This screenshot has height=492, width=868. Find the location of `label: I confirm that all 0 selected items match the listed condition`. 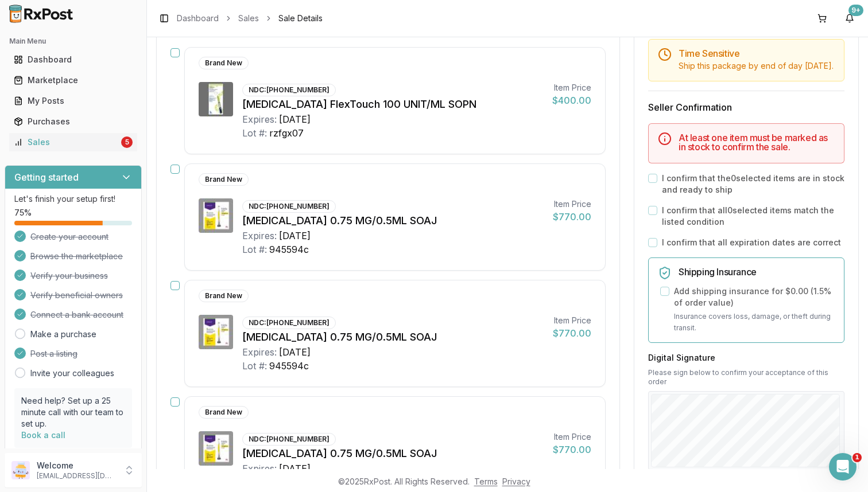

label: I confirm that all 0 selected items match the listed condition is located at coordinates (753, 216).